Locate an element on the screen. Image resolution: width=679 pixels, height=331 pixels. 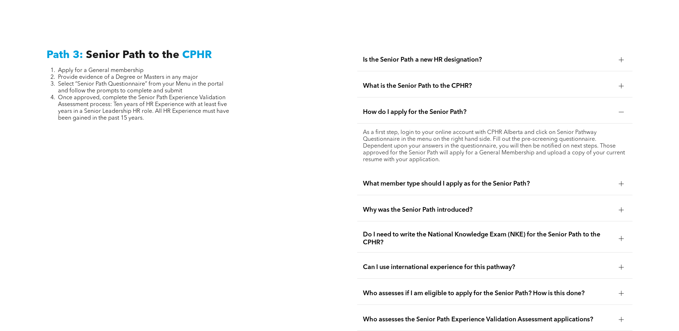
span: Why was the Senior Path introduced? is located at coordinates (488, 210).